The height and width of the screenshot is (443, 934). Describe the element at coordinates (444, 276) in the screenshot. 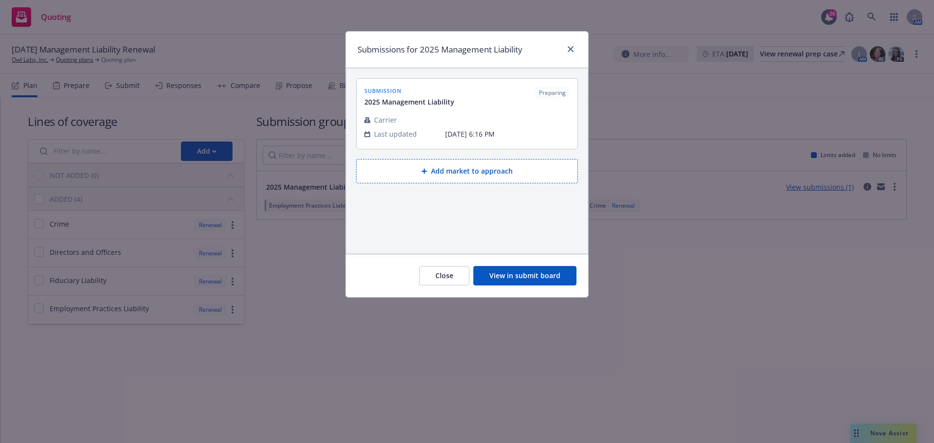

I see `button: Close` at that location.